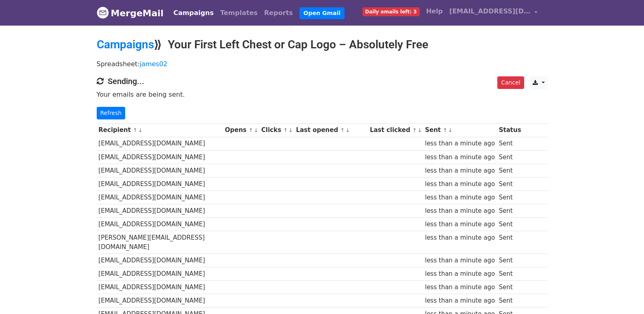 The width and height of the screenshot is (644, 314). Describe the element at coordinates (331, 129) in the screenshot. I see `th: Last opened` at that location.